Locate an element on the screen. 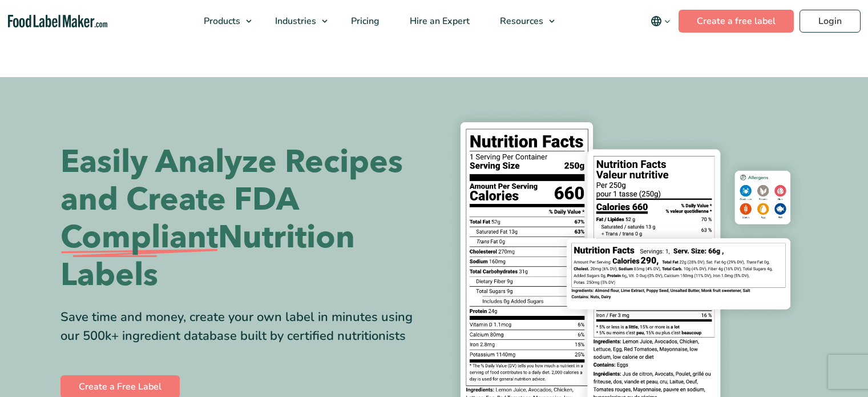 The width and height of the screenshot is (868, 397). span: Compliant is located at coordinates (139, 237).